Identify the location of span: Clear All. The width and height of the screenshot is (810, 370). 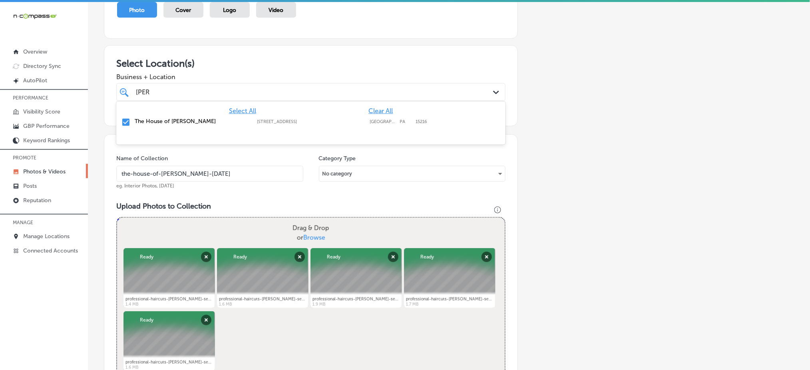
(380, 111).